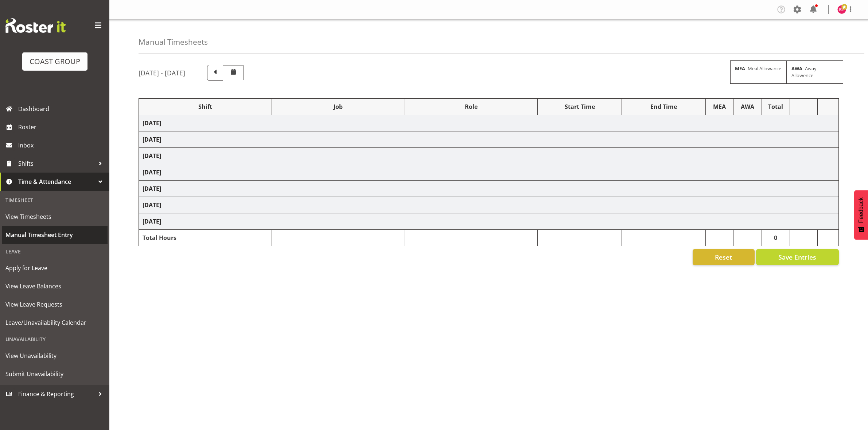  Describe the element at coordinates (55, 356) in the screenshot. I see `a: View Unavailability` at that location.